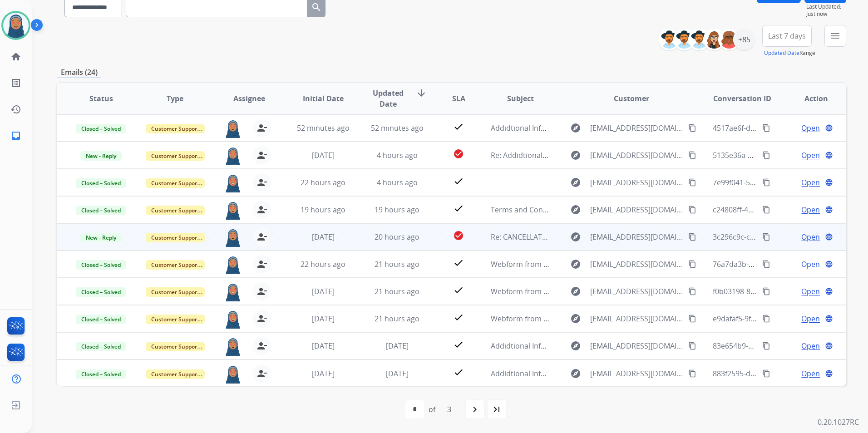 This screenshot has height=433, width=868. What do you see at coordinates (632, 98) in the screenshot?
I see `span: Customer` at bounding box center [632, 98].